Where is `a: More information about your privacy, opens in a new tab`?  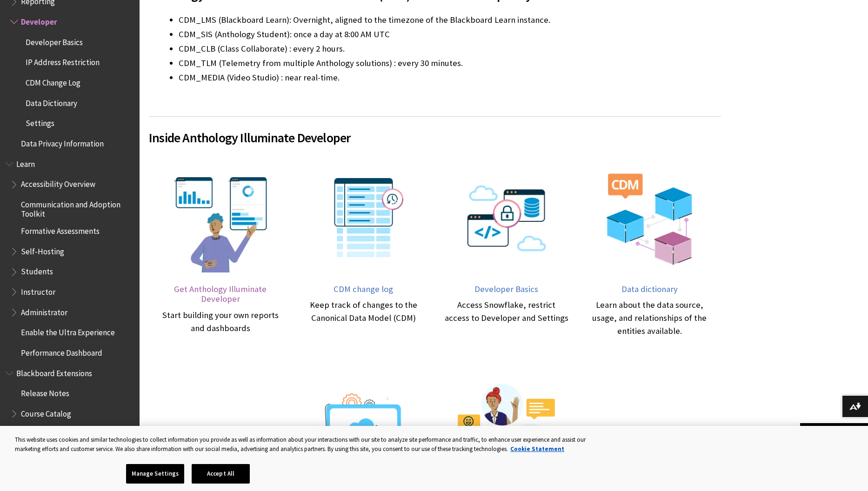
a: More information about your privacy, opens in a new tab is located at coordinates (537, 449).